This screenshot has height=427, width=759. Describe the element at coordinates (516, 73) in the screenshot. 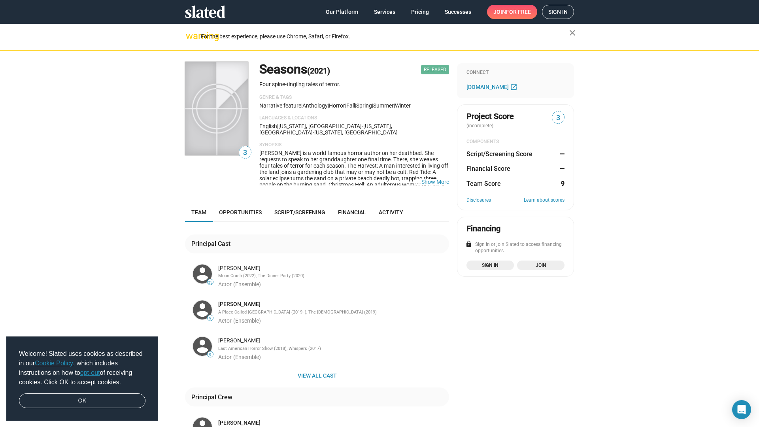

I see `div: Connect` at that location.